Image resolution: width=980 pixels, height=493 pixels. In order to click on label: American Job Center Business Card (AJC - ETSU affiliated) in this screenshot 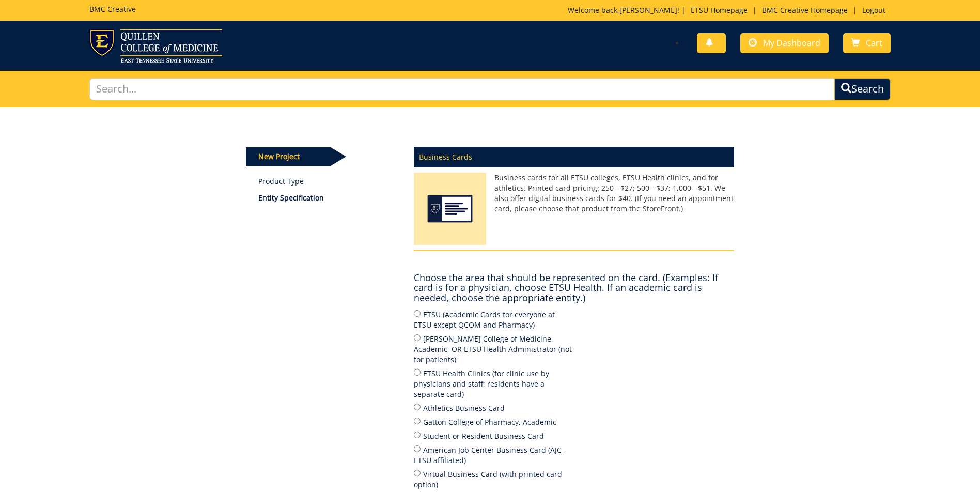, I will do `click(494, 454)`.